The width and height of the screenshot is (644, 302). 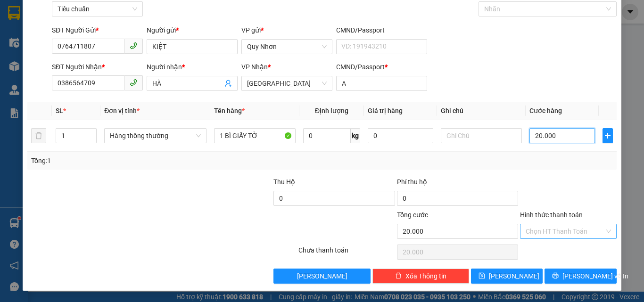 What do you see at coordinates (122, 111) in the screenshot?
I see `span: Đơn vị tính` at bounding box center [122, 111].